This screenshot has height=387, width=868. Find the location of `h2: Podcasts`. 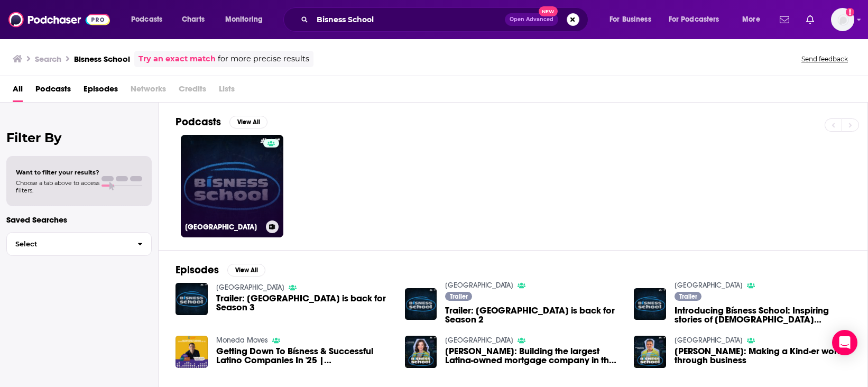

h2: Podcasts is located at coordinates (198, 122).